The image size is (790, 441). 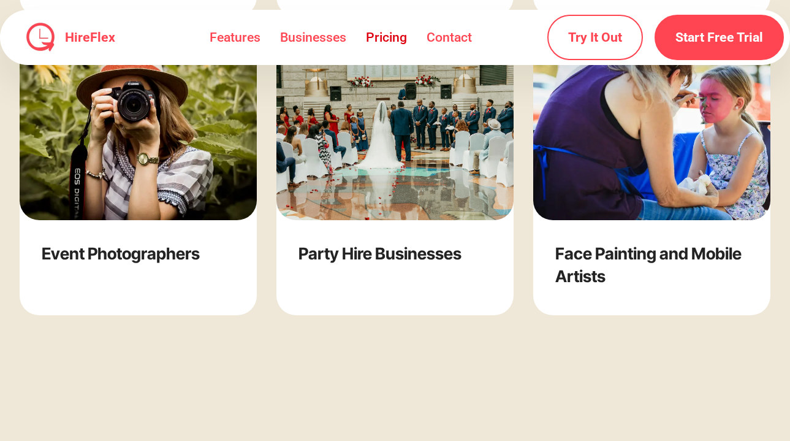 I want to click on img: HireFlex Logo, so click(x=40, y=37).